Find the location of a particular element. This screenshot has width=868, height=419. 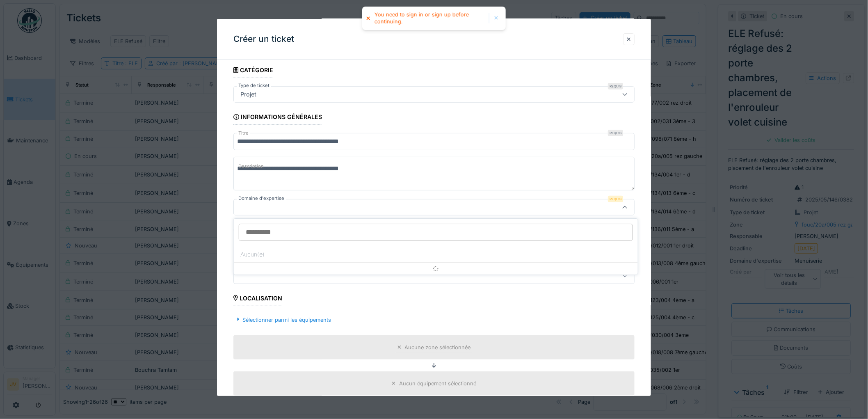

div: Aucun(e) is located at coordinates (436, 254).